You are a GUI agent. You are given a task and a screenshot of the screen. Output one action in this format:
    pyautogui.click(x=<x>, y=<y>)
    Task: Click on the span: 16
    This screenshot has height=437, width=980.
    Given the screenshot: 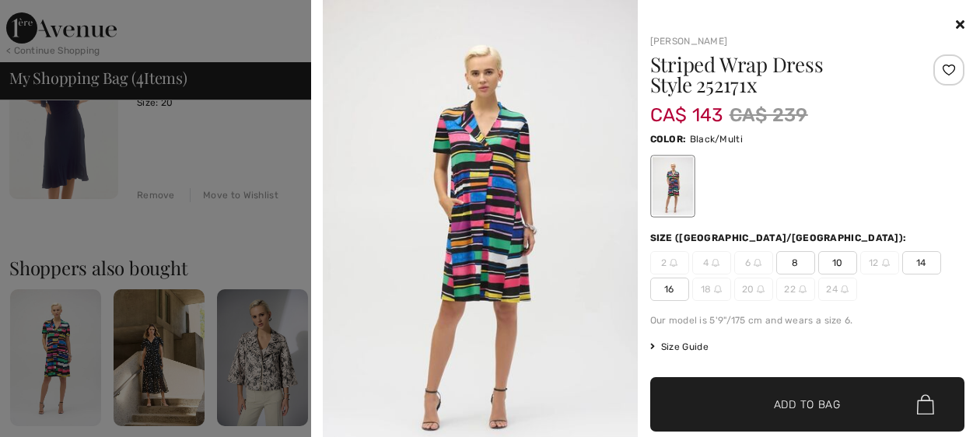 What is the action you would take?
    pyautogui.click(x=670, y=289)
    